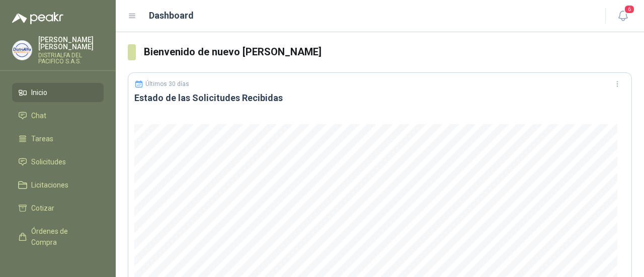 Image resolution: width=644 pixels, height=277 pixels. What do you see at coordinates (58, 92) in the screenshot?
I see `a: Inicio` at bounding box center [58, 92].